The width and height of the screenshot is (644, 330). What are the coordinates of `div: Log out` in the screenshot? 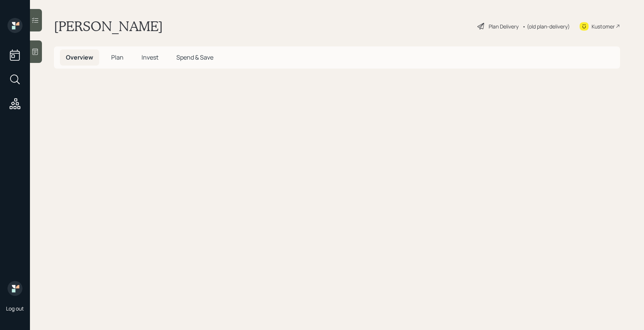 It's located at (15, 308).